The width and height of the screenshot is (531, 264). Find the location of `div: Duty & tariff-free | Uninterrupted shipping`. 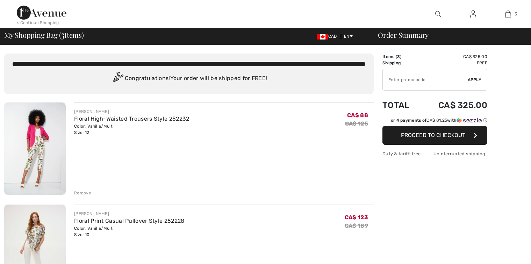

div: Duty & tariff-free | Uninterrupted shipping is located at coordinates (435, 153).